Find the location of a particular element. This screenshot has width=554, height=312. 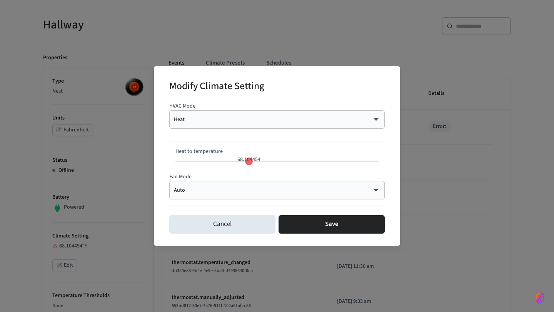

p: HVAC Mode is located at coordinates (277, 106).